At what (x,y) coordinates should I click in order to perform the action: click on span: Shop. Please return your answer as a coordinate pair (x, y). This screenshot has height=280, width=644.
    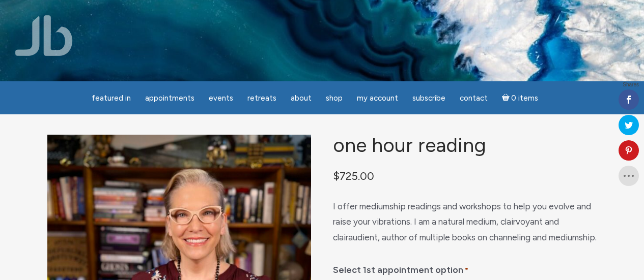
    Looking at the image, I should click on (334, 98).